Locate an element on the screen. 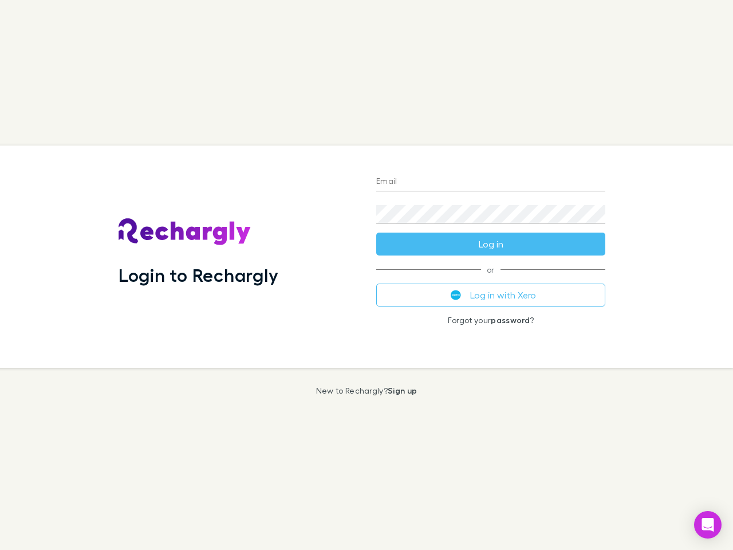 Image resolution: width=733 pixels, height=550 pixels. a: password is located at coordinates (510, 319).